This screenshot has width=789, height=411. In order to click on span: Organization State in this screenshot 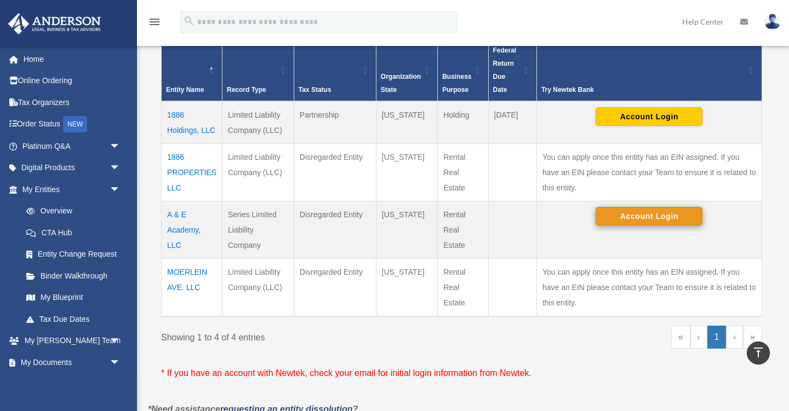, I will do `click(400, 83)`.